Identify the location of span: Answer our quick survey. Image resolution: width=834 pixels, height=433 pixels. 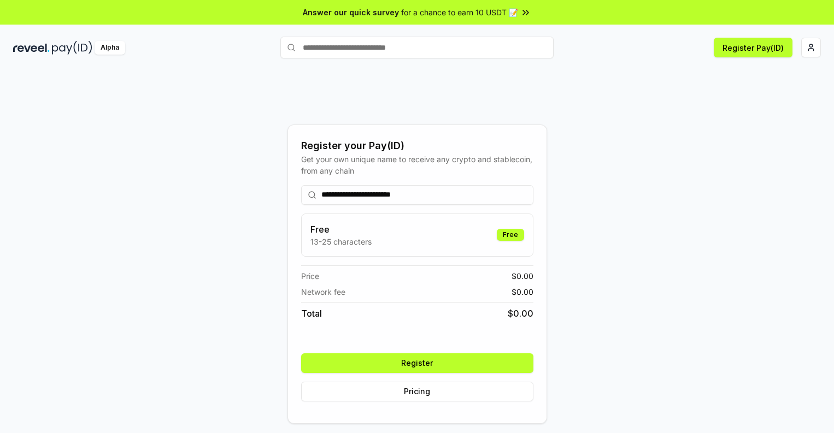
(351, 12).